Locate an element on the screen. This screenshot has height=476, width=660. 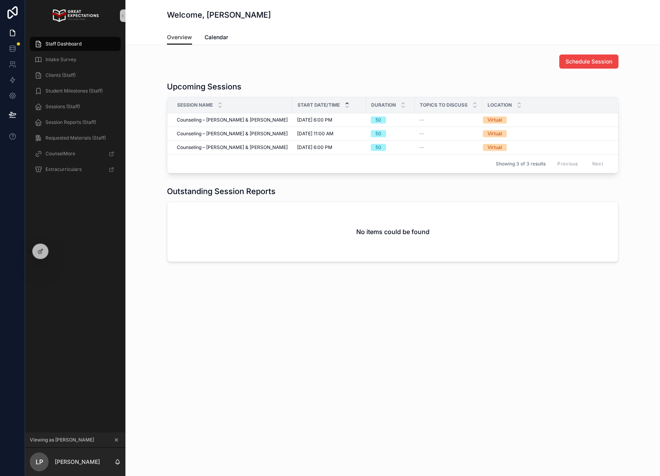
span: Location is located at coordinates (500, 105).